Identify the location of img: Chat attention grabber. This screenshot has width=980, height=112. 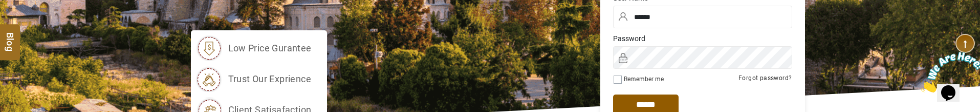
(36, 24).